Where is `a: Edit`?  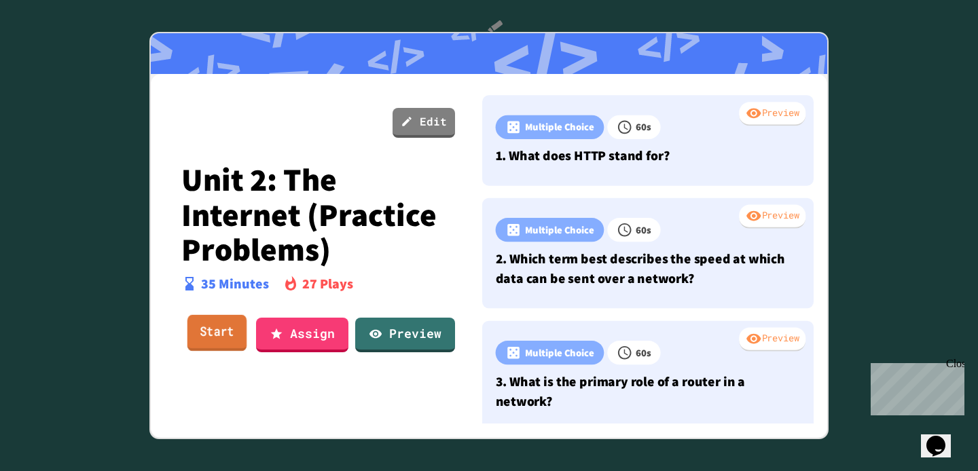
a: Edit is located at coordinates (424, 123).